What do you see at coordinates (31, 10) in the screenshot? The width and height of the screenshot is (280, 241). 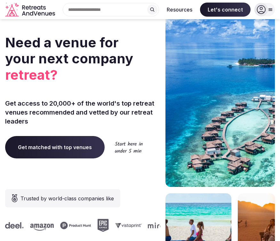 I see `a: Visit the homepage` at bounding box center [31, 10].